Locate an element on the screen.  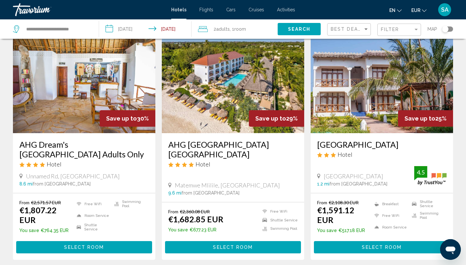
img: trustyou-badge.svg is located at coordinates (430, 176).